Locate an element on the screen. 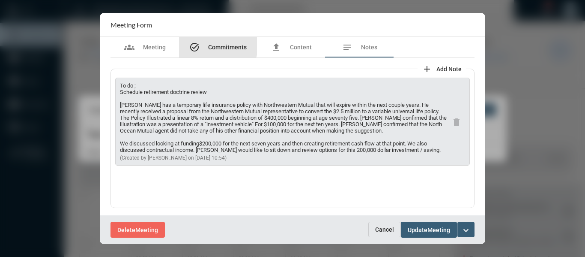 The image size is (585, 257). mat-icon: groups is located at coordinates (129, 47).